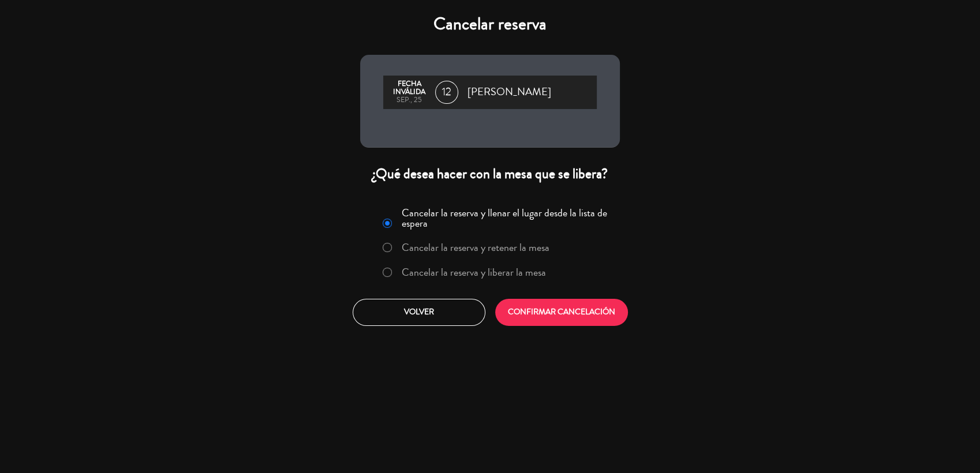 This screenshot has height=473, width=980. Describe the element at coordinates (562, 312) in the screenshot. I see `button: CONFIRMAR CANCELACIÓN` at that location.